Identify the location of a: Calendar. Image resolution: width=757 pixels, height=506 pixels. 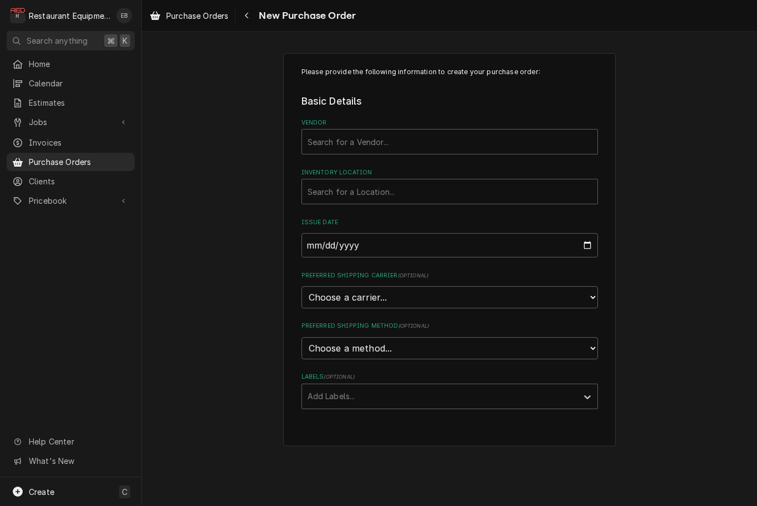
(70, 83).